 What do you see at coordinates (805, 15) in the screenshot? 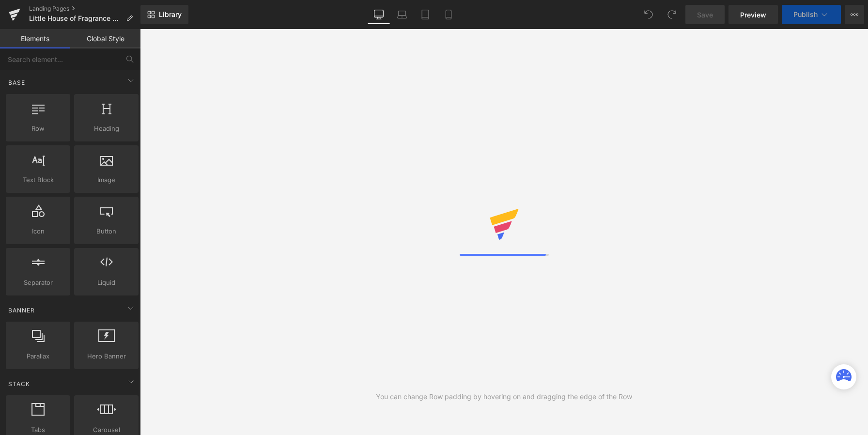
I see `span: Publish` at bounding box center [805, 15].